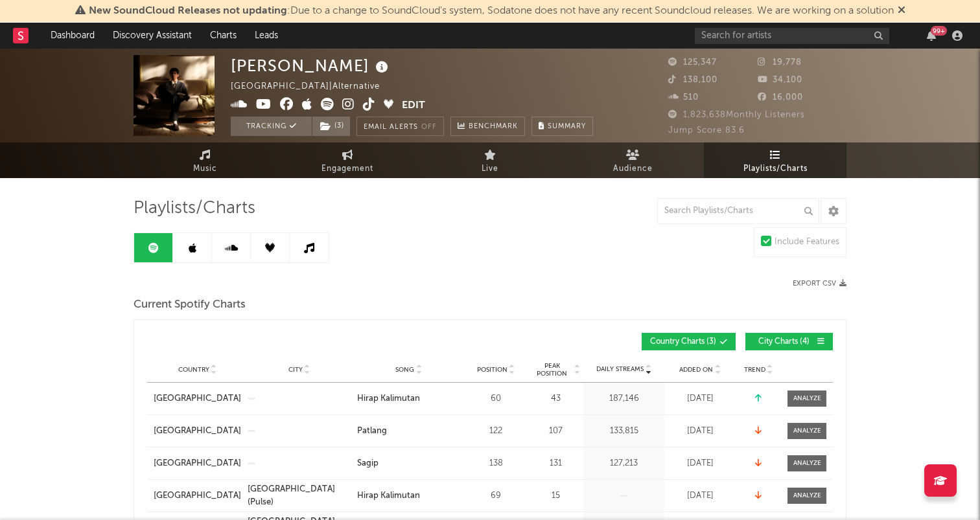 Image resolution: width=980 pixels, height=520 pixels. What do you see at coordinates (683, 97) in the screenshot?
I see `span: 510` at bounding box center [683, 97].